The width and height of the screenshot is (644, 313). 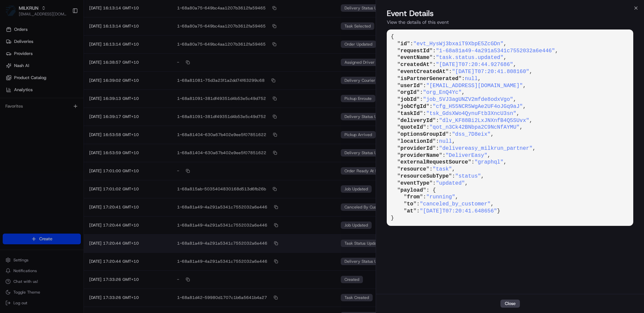 I want to click on button: See all, so click(x=113, y=90).